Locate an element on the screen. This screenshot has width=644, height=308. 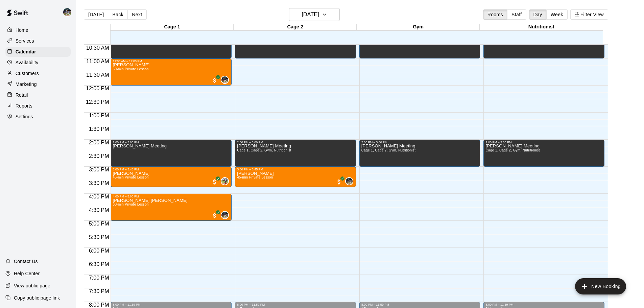
a: Availability is located at coordinates (38, 63).